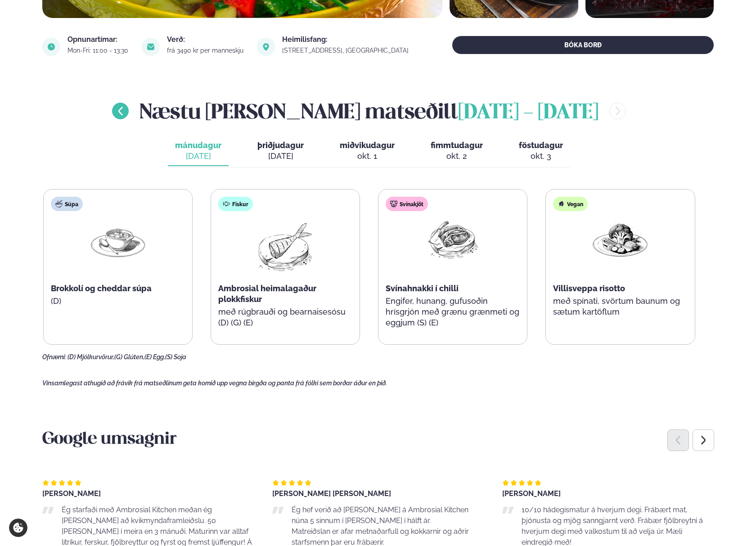  I want to click on div: Previous slide, so click(679, 440).